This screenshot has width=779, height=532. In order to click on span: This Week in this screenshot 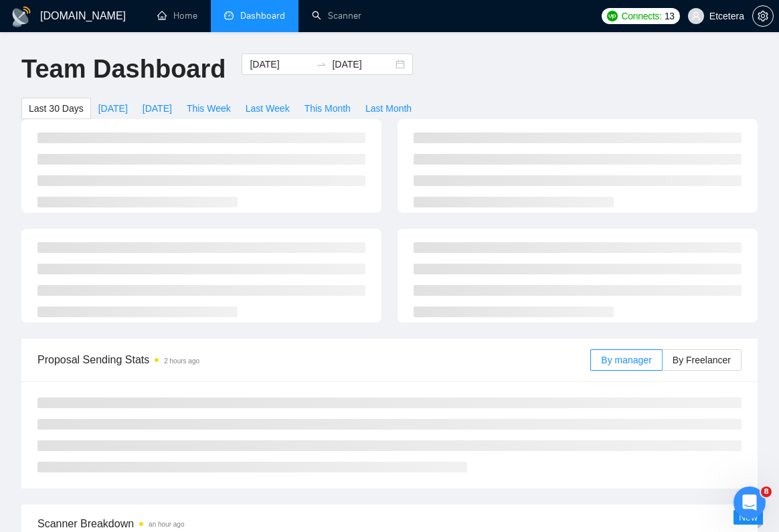, I will do `click(209, 108)`.